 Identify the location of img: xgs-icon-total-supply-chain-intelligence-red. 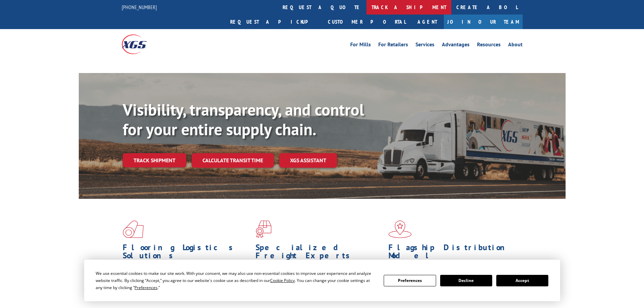
(133, 229).